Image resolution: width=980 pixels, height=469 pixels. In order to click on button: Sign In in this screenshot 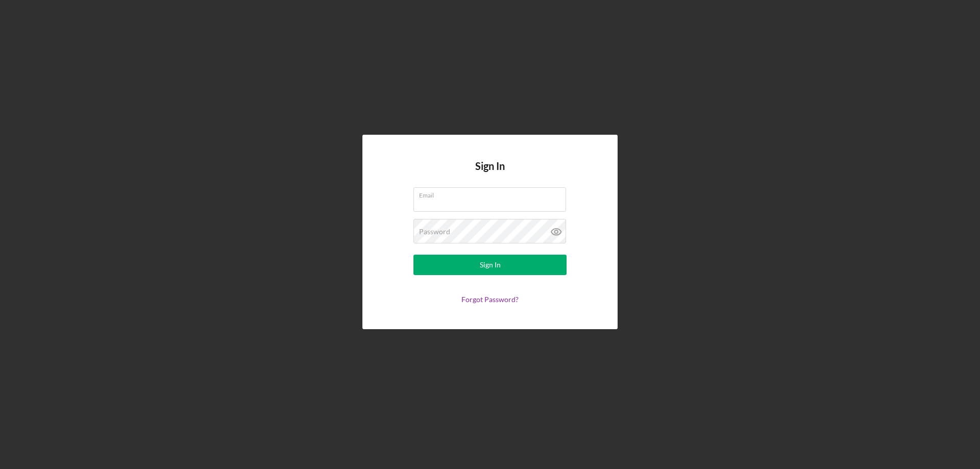, I will do `click(490, 265)`.